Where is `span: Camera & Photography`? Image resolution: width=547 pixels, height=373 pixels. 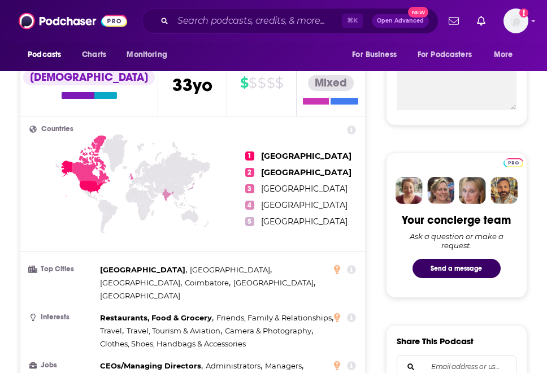
span: Camera & Photography is located at coordinates (268, 330).